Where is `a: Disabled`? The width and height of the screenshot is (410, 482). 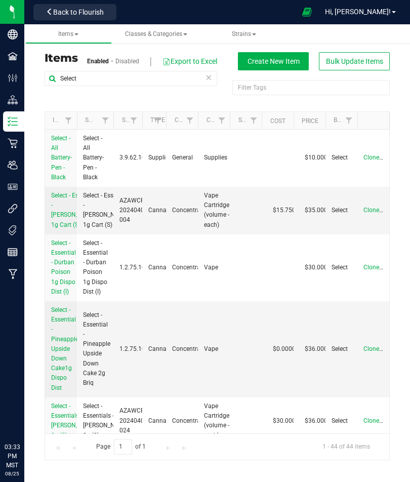 a: Disabled is located at coordinates (127, 61).